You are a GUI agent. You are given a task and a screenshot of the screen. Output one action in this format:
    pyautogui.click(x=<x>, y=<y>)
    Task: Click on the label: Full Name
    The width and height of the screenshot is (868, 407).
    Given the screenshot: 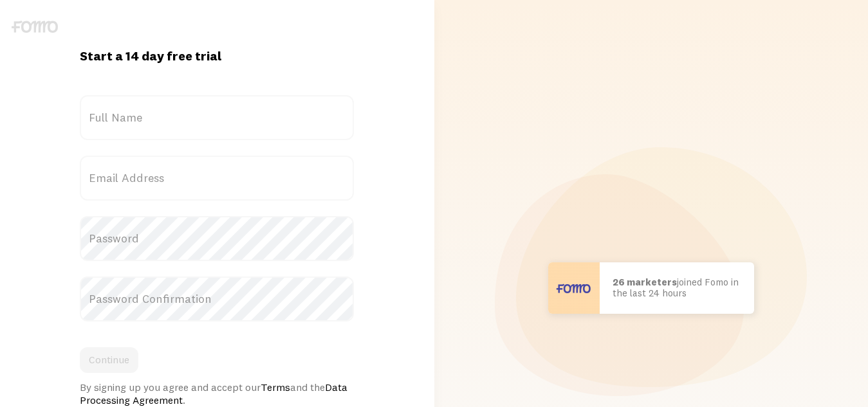 What is the action you would take?
    pyautogui.click(x=217, y=118)
    